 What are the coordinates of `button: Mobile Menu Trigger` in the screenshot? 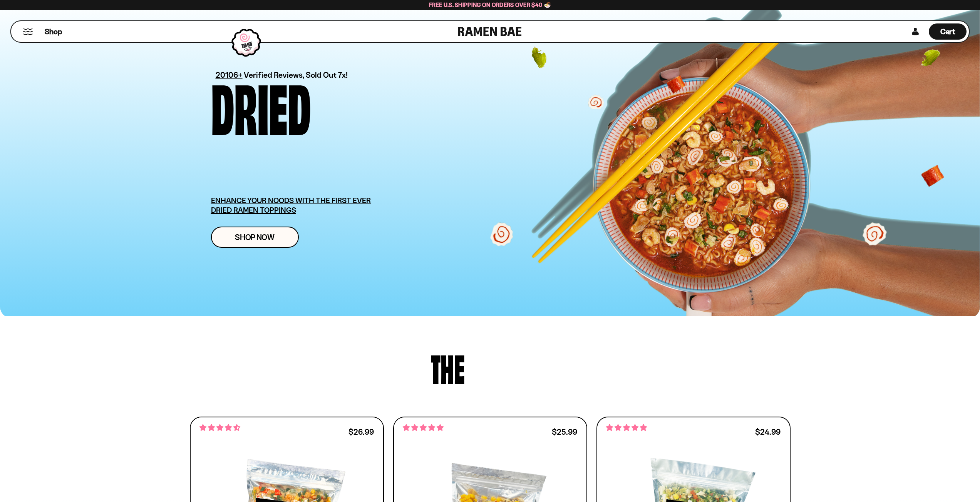 It's located at (28, 31).